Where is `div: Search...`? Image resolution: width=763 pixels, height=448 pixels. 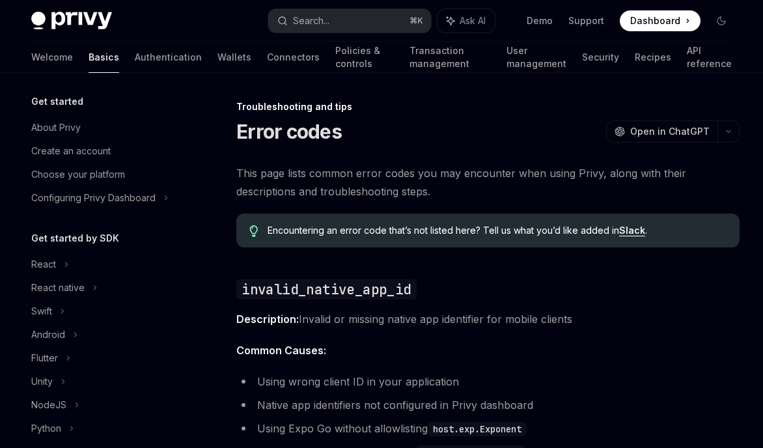
div: Search... is located at coordinates (311, 21).